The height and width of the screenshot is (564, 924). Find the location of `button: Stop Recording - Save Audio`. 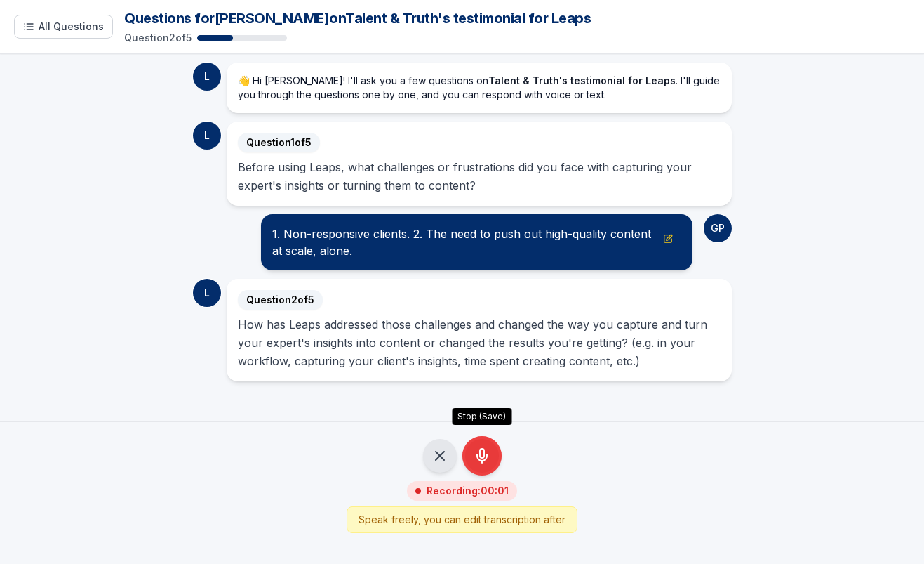

button: Stop Recording - Save Audio is located at coordinates (482, 456).